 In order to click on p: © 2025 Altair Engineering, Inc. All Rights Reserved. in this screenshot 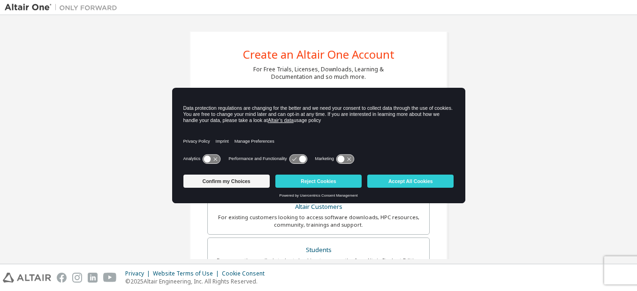, I will do `click(198, 281)`.